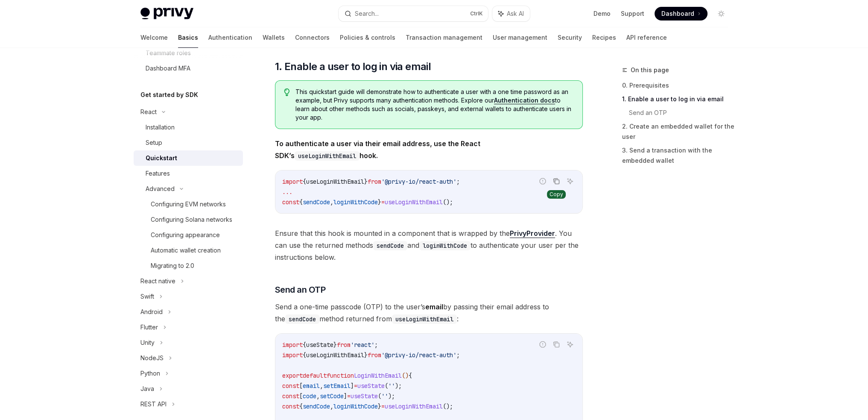 This screenshot has height=420, width=868. I want to click on div: Quickstart, so click(162, 158).